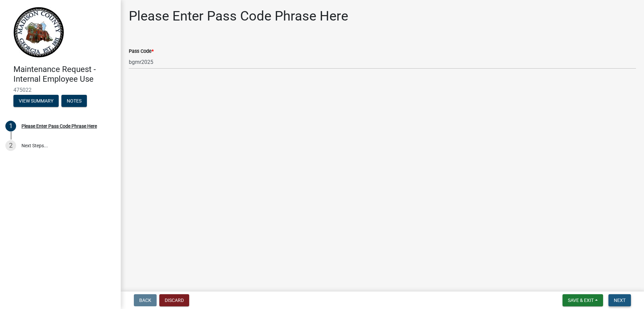 This screenshot has width=644, height=309. What do you see at coordinates (36, 101) in the screenshot?
I see `wm-modal-confirm: Summary` at bounding box center [36, 101].